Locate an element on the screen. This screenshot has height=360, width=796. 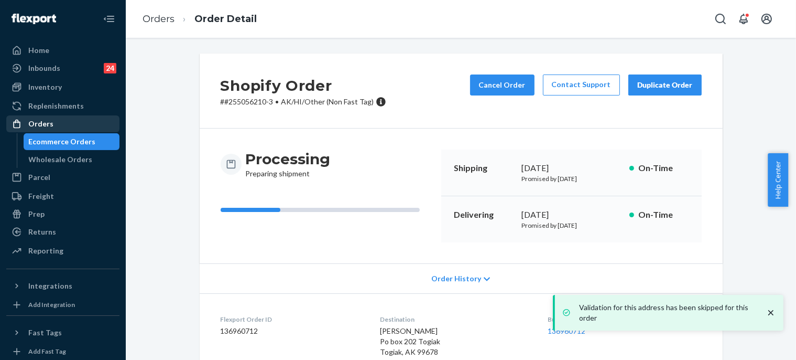
div: Home is located at coordinates (39, 50).